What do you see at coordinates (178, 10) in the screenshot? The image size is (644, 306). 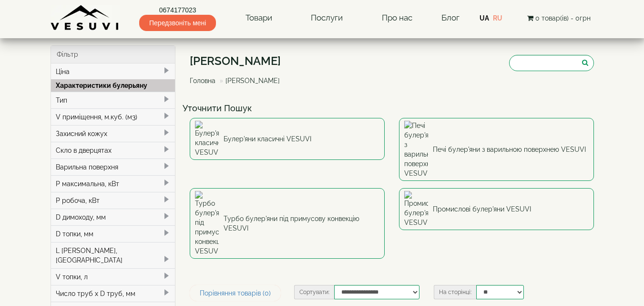 I see `a: 0674177023` at bounding box center [178, 10].